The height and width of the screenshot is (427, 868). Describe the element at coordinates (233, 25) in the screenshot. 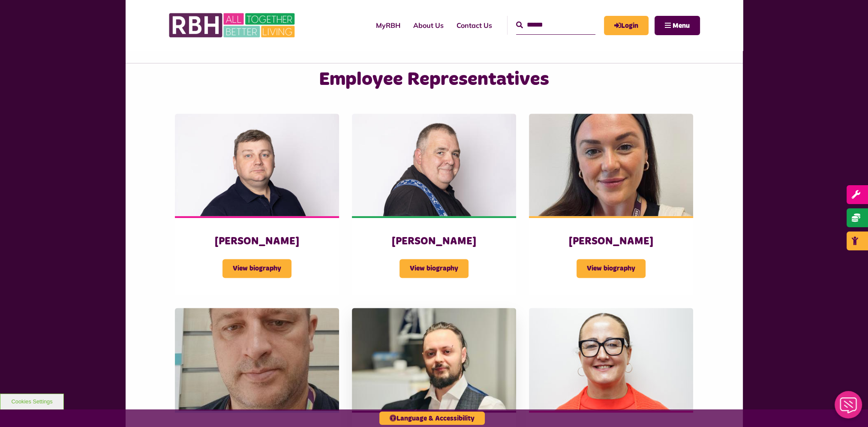

I see `img: RBH` at that location.